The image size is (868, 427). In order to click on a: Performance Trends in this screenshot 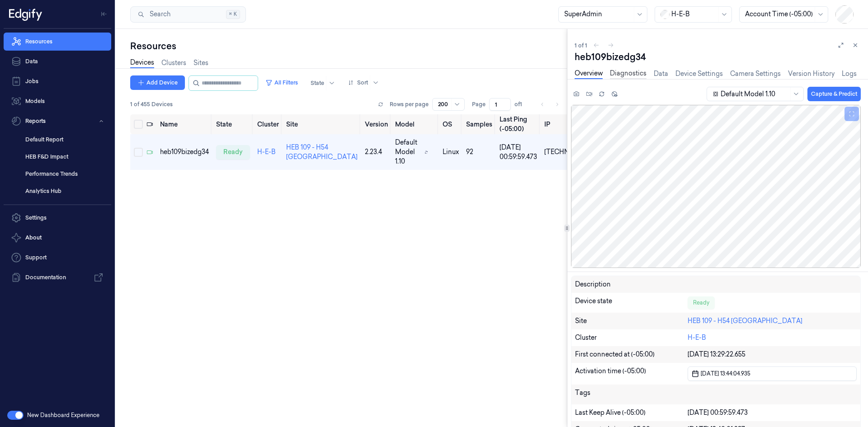, I will do `click(65, 174)`.